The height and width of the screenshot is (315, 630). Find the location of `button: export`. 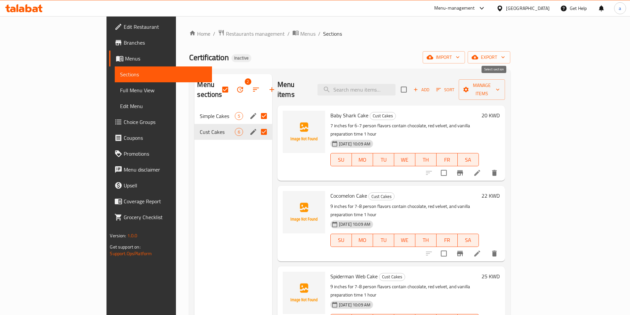

button: export is located at coordinates (489, 57).